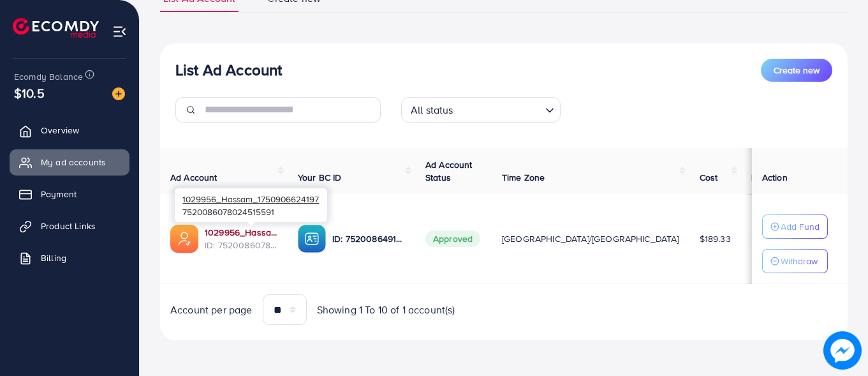 The image size is (868, 376). I want to click on span: $10.5, so click(29, 93).